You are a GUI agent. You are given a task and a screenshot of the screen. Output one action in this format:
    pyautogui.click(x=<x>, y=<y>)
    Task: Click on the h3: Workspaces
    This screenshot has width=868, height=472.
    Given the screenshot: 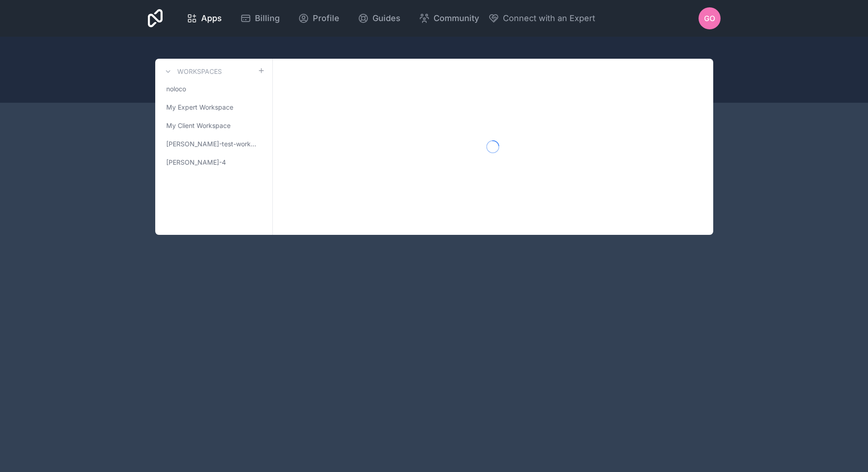 What is the action you would take?
    pyautogui.click(x=199, y=71)
    